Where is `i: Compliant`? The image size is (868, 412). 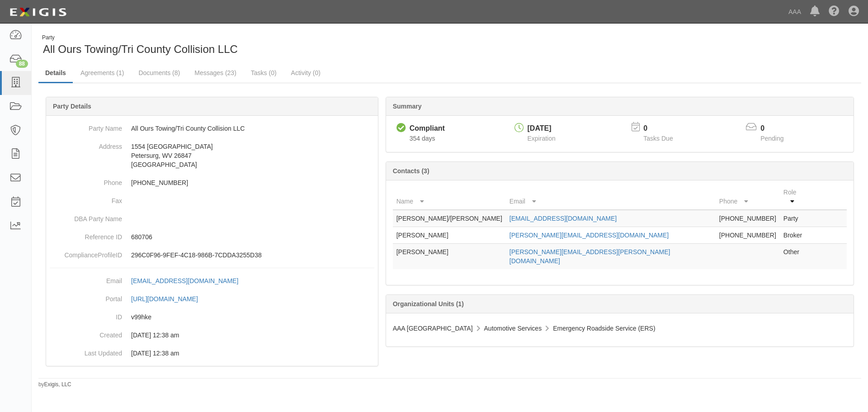
i: Compliant is located at coordinates (401, 128).